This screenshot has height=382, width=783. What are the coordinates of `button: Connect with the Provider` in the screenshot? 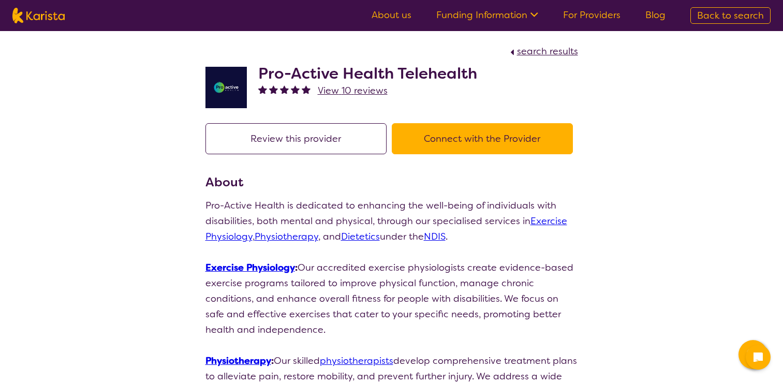 It's located at (482, 139).